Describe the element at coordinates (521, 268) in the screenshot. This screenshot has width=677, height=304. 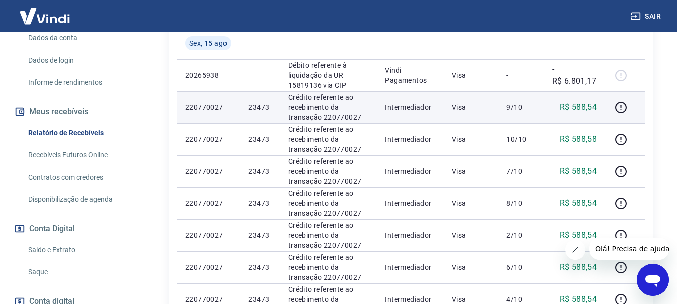
I see `p: 6/10` at that location.